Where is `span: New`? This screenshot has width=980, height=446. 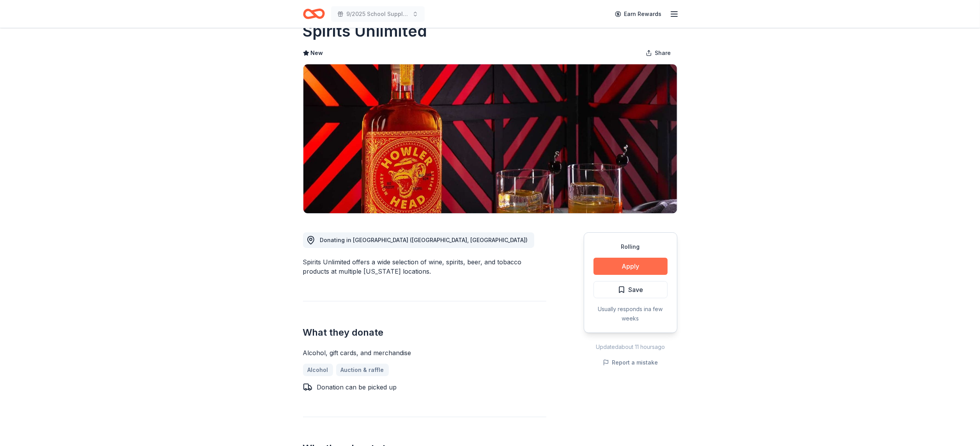
span: New is located at coordinates (317, 53).